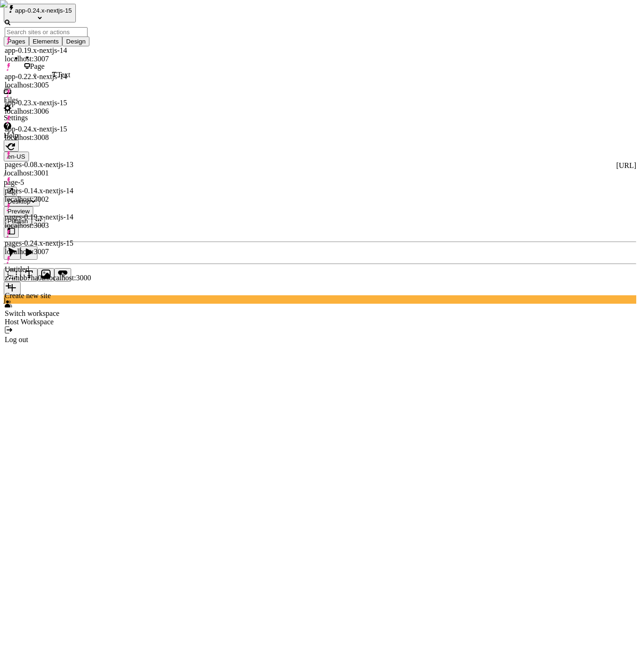 The width and height of the screenshot is (640, 672). Describe the element at coordinates (46, 31) in the screenshot. I see `input: Search sites or actions` at that location.